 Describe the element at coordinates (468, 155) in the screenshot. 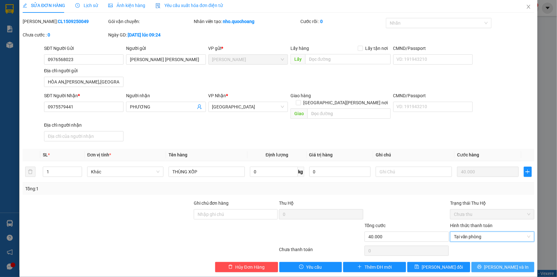

I see `span: Cước hàng` at that location.